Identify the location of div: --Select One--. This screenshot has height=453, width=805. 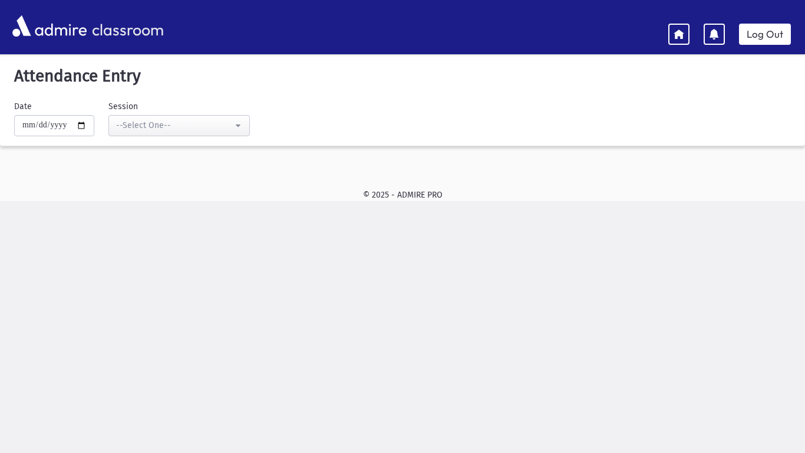
(175, 125).